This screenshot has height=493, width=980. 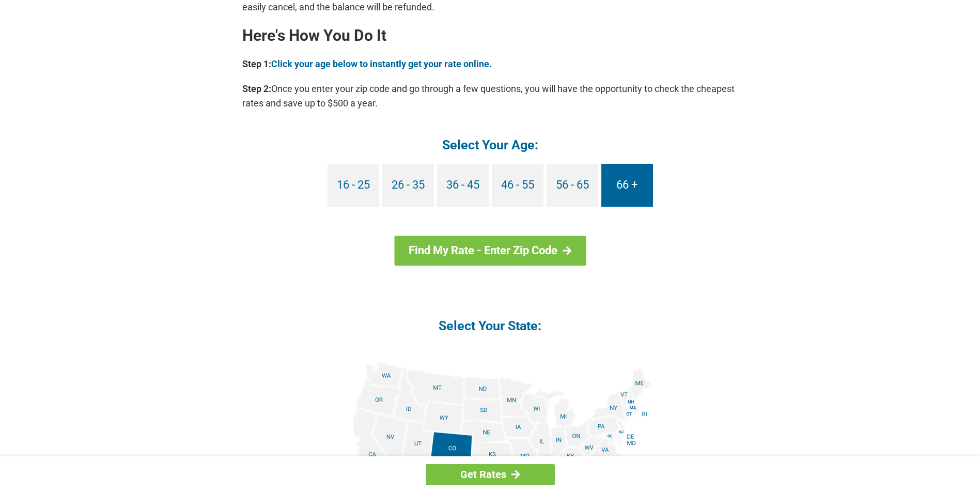 What do you see at coordinates (257, 89) in the screenshot?
I see `b: Step 2:` at bounding box center [257, 89].